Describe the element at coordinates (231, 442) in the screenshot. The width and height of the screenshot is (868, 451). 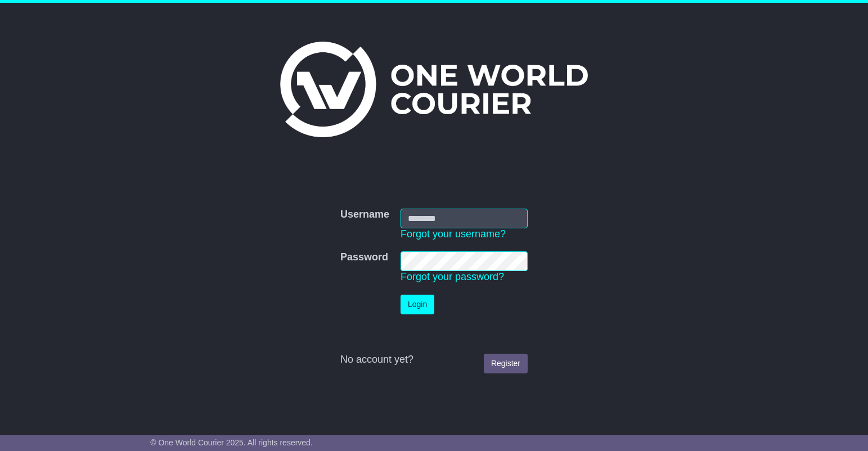
I see `span: © One World Courier 2025. All rights reserved.` at that location.